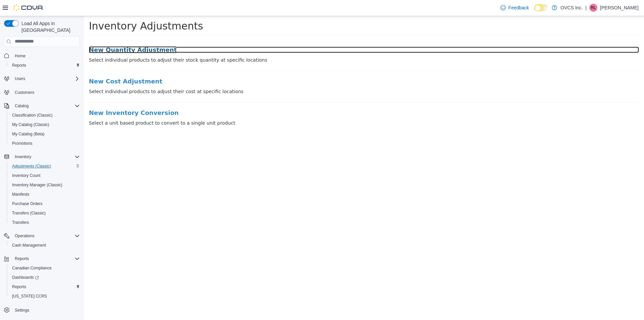 The height and width of the screenshot is (320, 644). Describe the element at coordinates (24, 92) in the screenshot. I see `span: Customers` at that location.